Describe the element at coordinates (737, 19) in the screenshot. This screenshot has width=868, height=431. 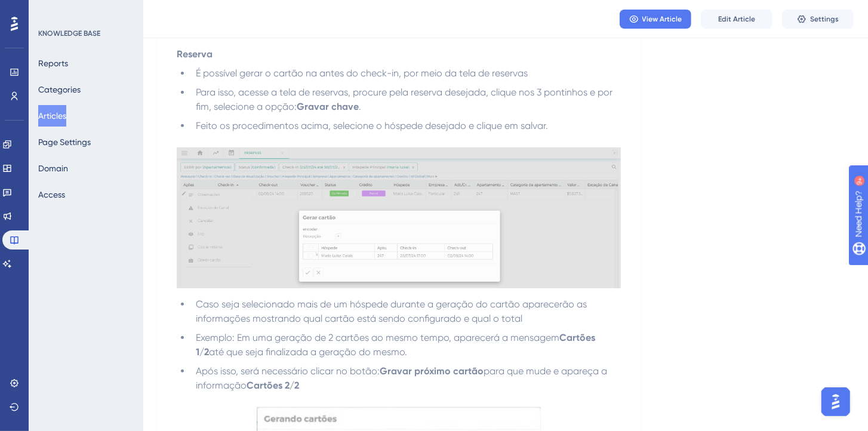
I see `span: Edit Article` at that location.